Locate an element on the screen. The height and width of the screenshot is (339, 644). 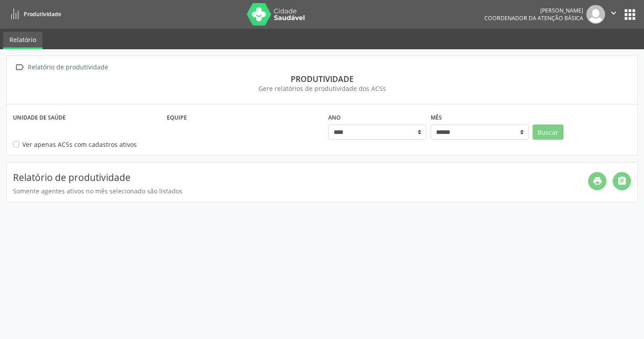
label: Unidade de saúde is located at coordinates (39, 117).